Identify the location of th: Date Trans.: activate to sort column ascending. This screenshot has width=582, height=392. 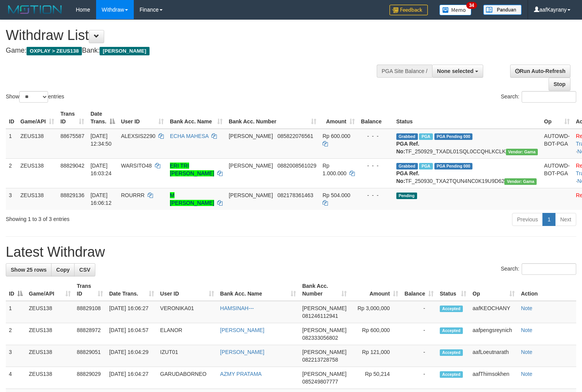
(132, 289).